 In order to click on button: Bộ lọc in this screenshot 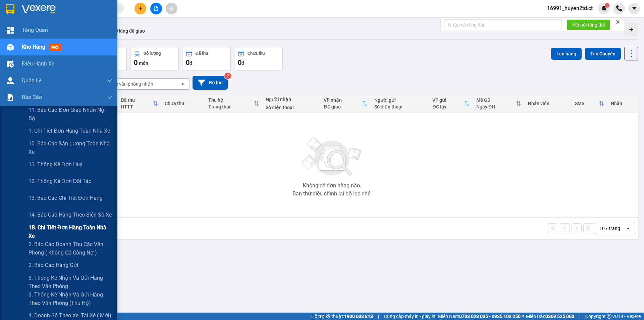, I will do `click(210, 82)`.